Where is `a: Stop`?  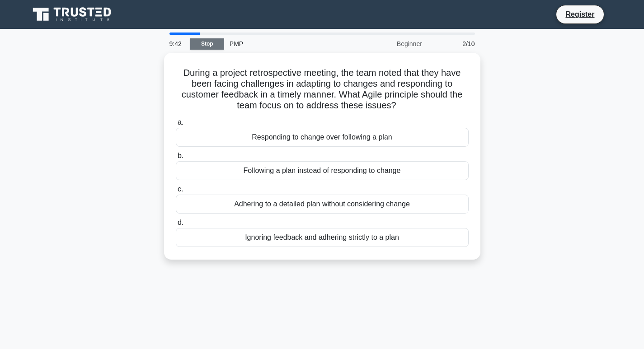
a: Stop is located at coordinates (207, 44).